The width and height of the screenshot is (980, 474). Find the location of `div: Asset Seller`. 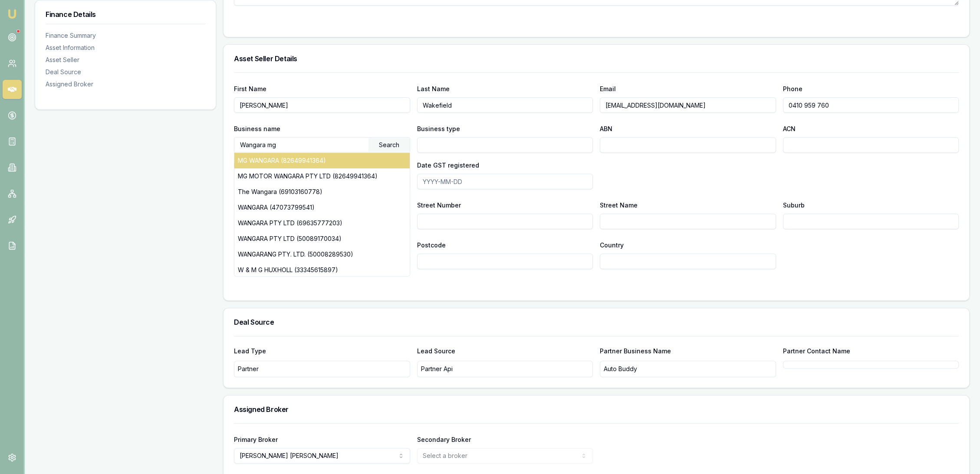

div: Asset Seller is located at coordinates (126, 60).